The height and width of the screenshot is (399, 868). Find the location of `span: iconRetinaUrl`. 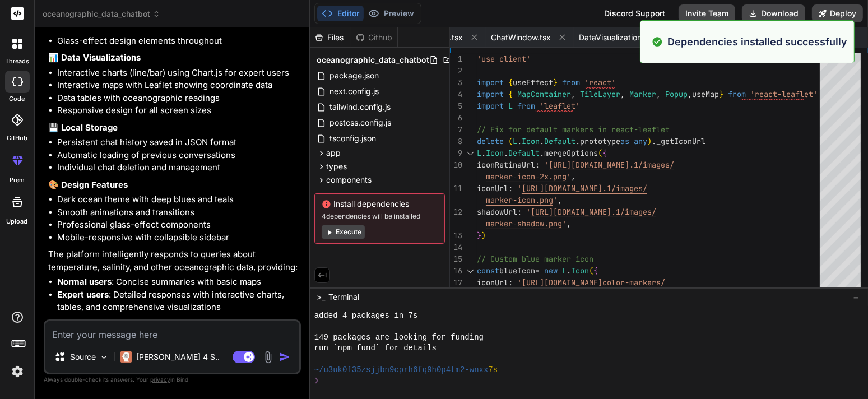

span: iconRetinaUrl is located at coordinates (506, 165).